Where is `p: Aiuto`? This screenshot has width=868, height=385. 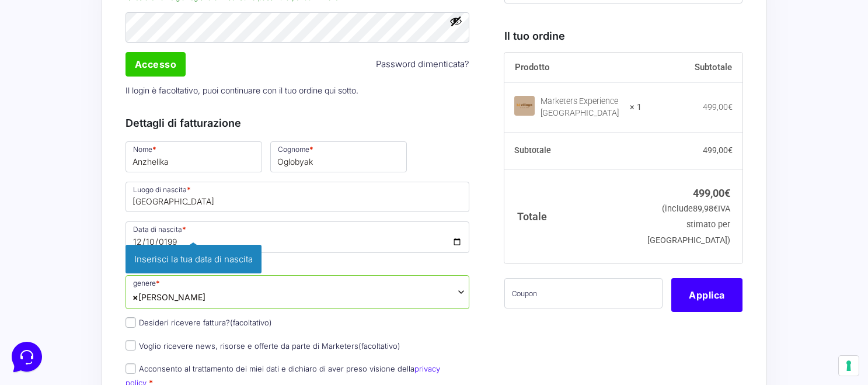
p: Aiuto is located at coordinates (188, 299).